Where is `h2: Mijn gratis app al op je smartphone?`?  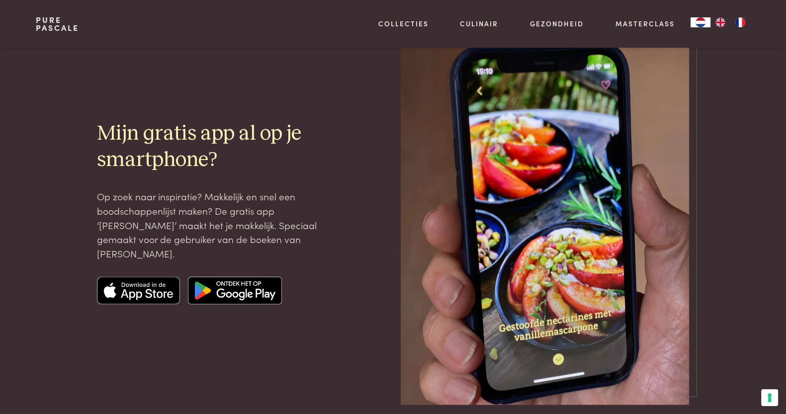
h2: Mijn gratis app al op je smartphone? is located at coordinates (211, 147).